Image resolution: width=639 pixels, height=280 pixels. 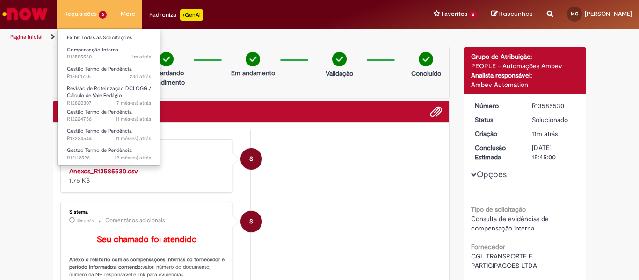 I want to click on span: R12224756, so click(x=109, y=119).